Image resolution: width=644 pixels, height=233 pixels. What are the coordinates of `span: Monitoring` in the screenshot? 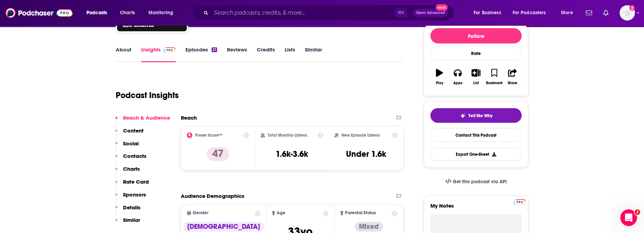 It's located at (161, 13).